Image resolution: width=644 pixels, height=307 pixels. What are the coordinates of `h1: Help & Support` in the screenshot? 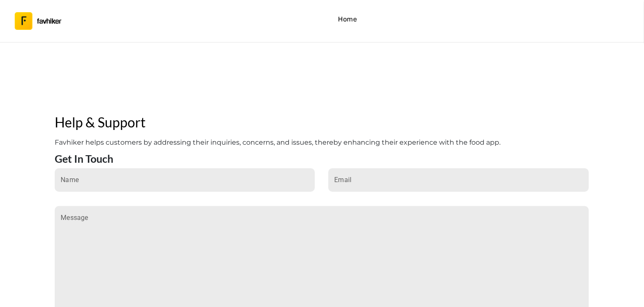 It's located at (321, 122).